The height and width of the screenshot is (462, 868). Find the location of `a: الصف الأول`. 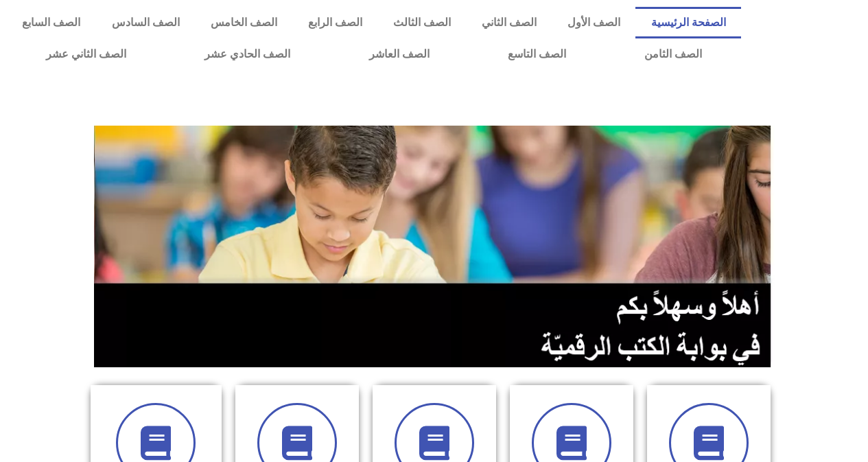

a: الصف الأول is located at coordinates (593, 23).